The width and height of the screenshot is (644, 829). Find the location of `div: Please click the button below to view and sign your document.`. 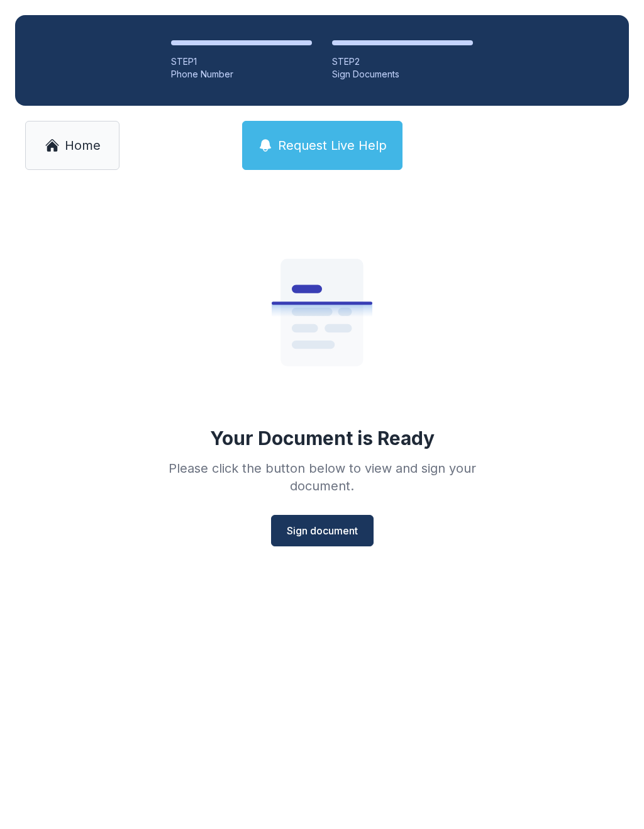

div: Please click the button below to view and sign your document. is located at coordinates (322, 477).